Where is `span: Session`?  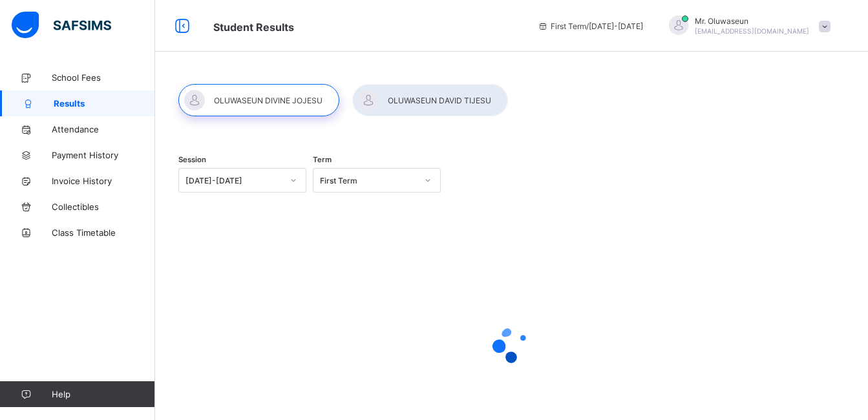
span: Session is located at coordinates (192, 160).